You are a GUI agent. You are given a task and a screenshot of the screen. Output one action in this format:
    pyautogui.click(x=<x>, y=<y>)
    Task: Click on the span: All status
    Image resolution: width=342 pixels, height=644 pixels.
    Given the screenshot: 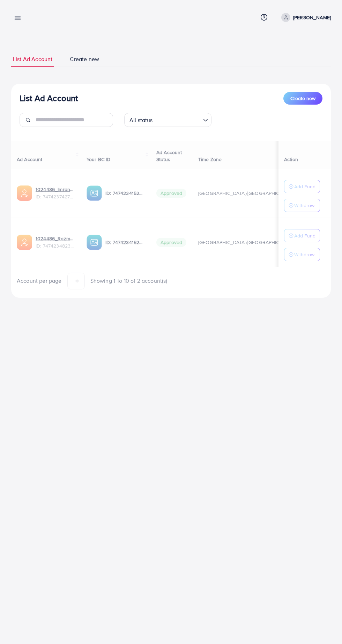 What is the action you would take?
    pyautogui.click(x=141, y=120)
    